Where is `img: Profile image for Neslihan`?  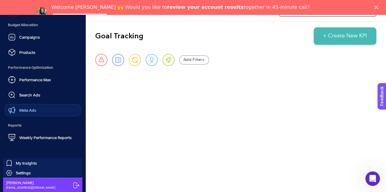 img: Profile image for Neslihan is located at coordinates (42, 12).